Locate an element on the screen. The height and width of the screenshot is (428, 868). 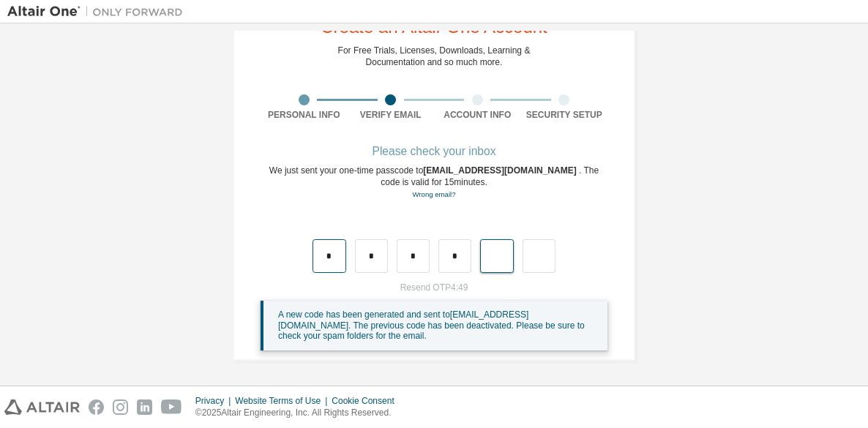
img: Altair One is located at coordinates (99, 11).